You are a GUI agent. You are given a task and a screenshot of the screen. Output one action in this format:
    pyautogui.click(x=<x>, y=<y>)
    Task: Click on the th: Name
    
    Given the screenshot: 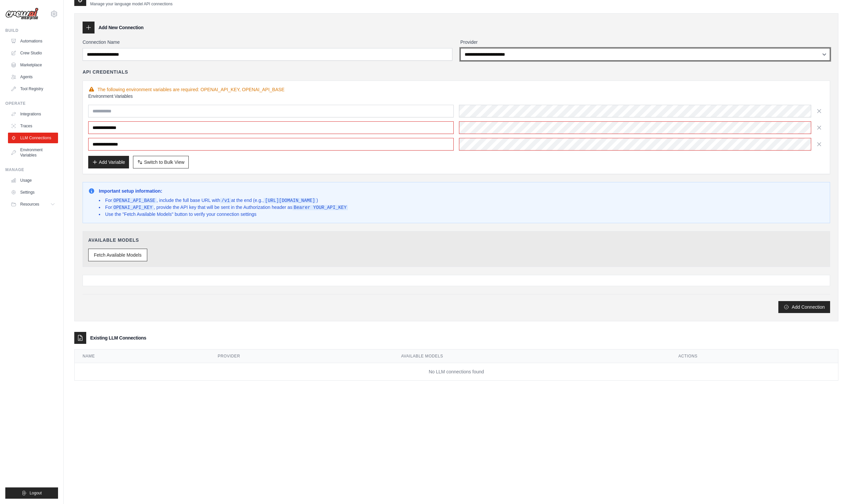 What is the action you would take?
    pyautogui.click(x=142, y=356)
    